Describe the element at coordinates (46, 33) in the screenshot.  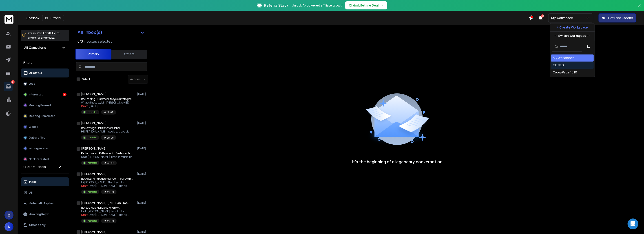
I see `span: Ctrl + Shift + k` at that location.